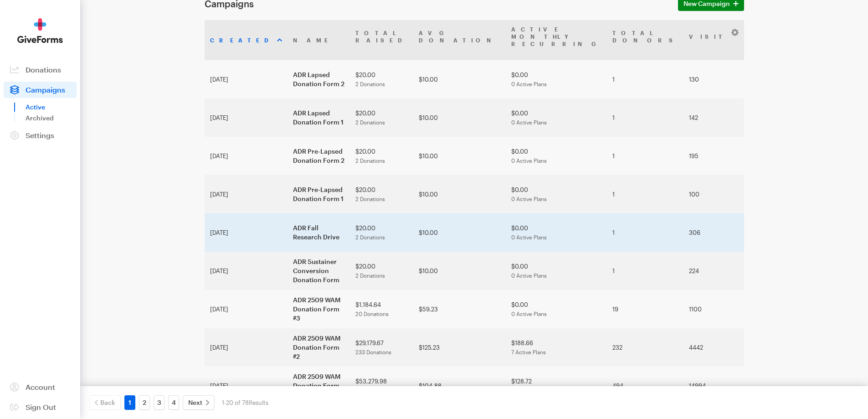 This screenshot has height=419, width=868. Describe the element at coordinates (40, 387) in the screenshot. I see `a: Account` at that location.